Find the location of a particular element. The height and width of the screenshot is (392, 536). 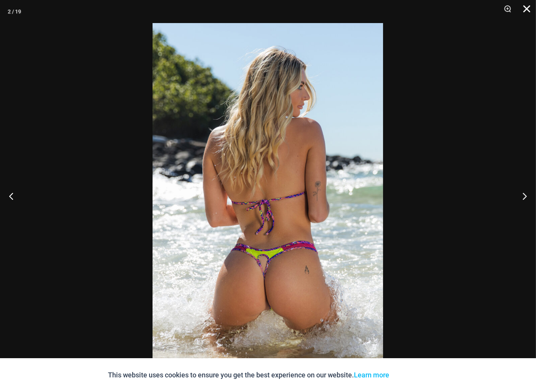

a: Learn more is located at coordinates (372, 375).